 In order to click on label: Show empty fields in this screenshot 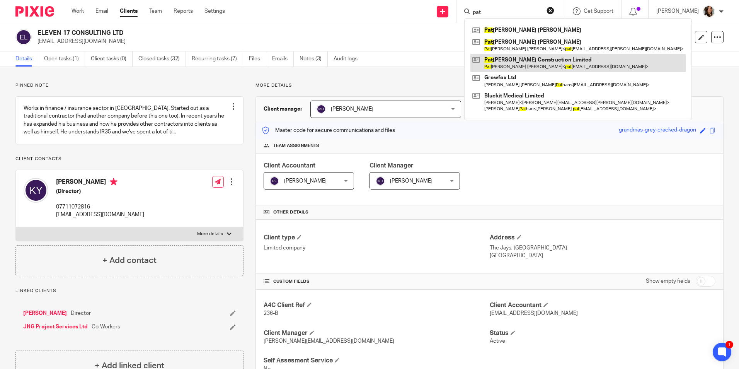, I will do `click(668, 281)`.